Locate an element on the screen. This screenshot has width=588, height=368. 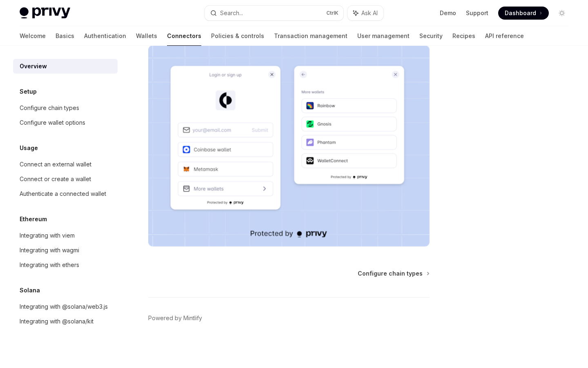
a: Connectors is located at coordinates (184, 36).